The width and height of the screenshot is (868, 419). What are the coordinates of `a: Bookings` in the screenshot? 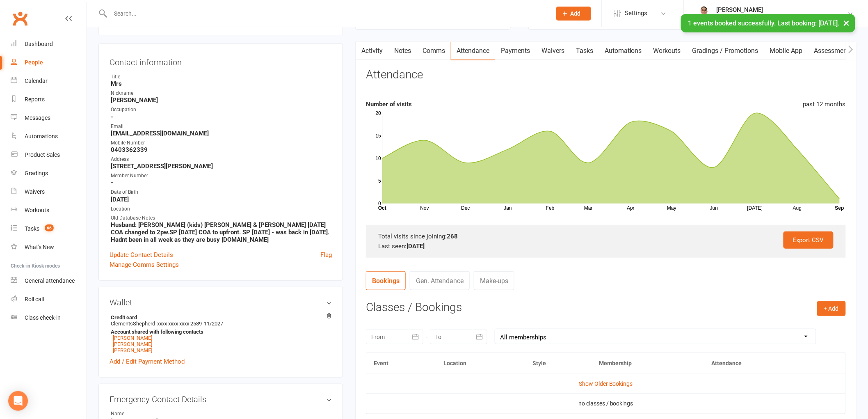 It's located at (385, 281).